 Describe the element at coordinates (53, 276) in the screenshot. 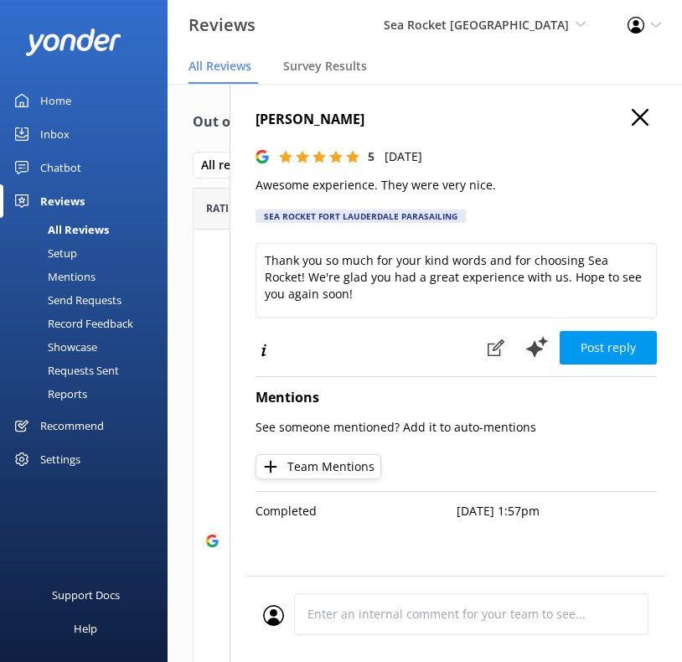

I see `div: Mentions` at that location.